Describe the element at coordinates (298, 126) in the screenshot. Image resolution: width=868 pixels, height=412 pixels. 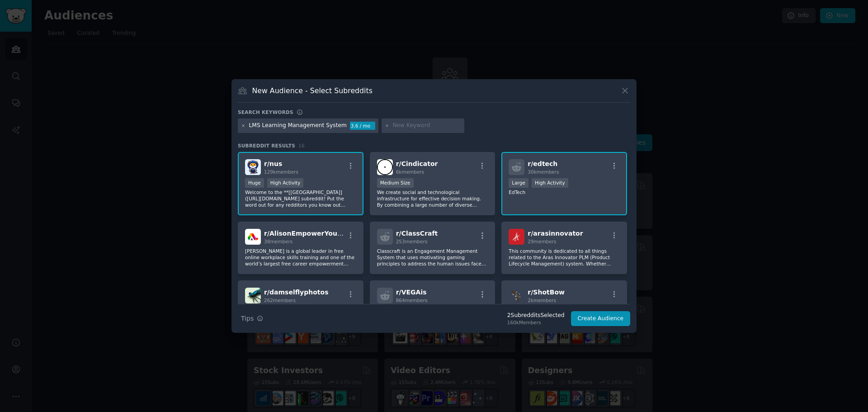
I see `div: LMS Learning Management System` at that location.